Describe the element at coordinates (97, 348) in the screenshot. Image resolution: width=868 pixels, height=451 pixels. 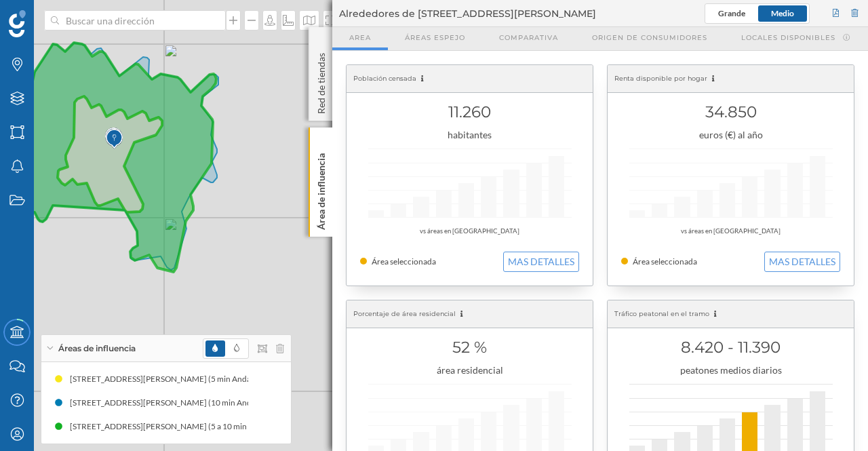
I see `span: Áreas de influencia` at that location.